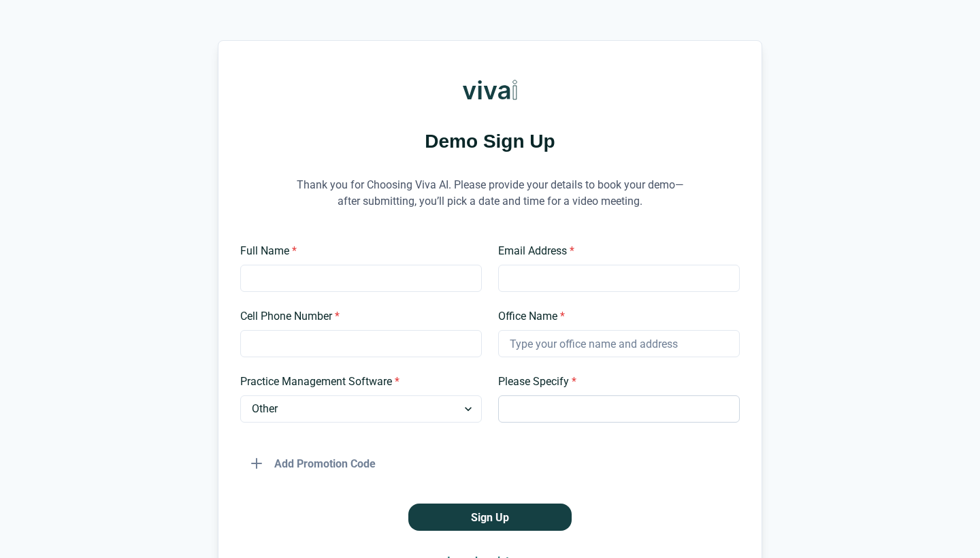  I want to click on button: Sign Up, so click(490, 518).